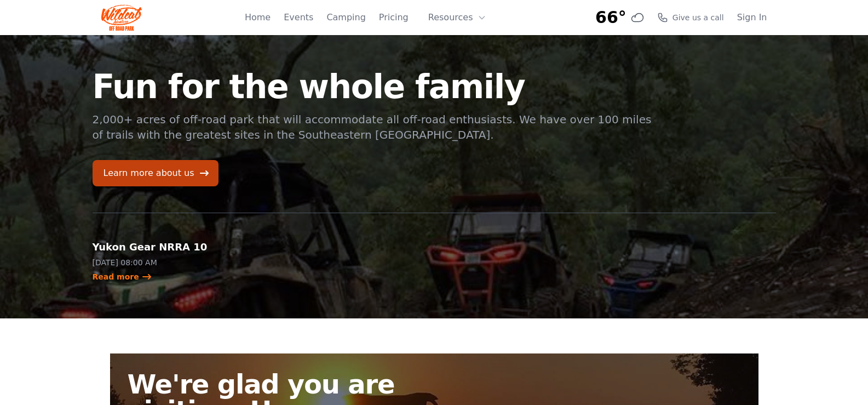 Image resolution: width=868 pixels, height=405 pixels. Describe the element at coordinates (122, 17) in the screenshot. I see `img: Wildcat Logo` at that location.